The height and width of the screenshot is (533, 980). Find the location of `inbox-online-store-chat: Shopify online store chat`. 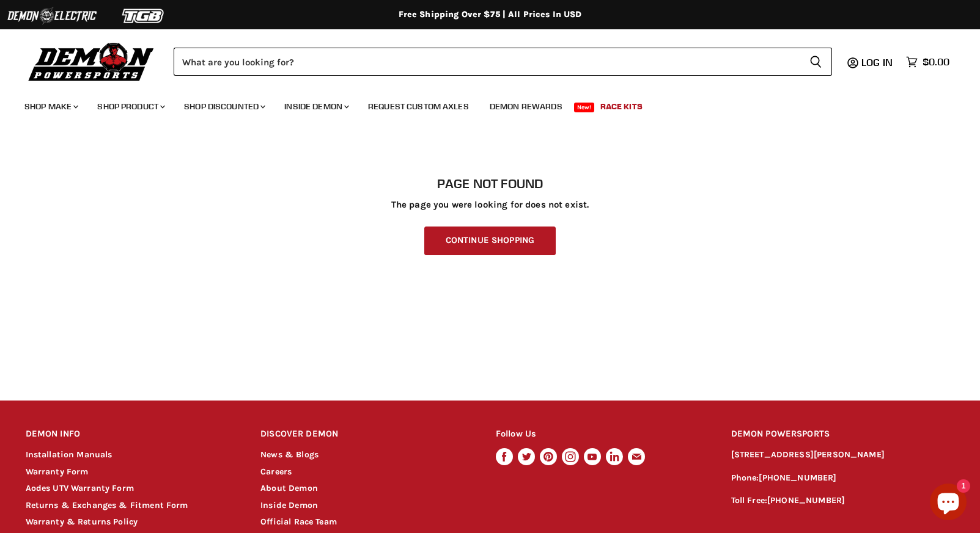

inbox-online-store-chat: Shopify online store chat is located at coordinates (948, 503).